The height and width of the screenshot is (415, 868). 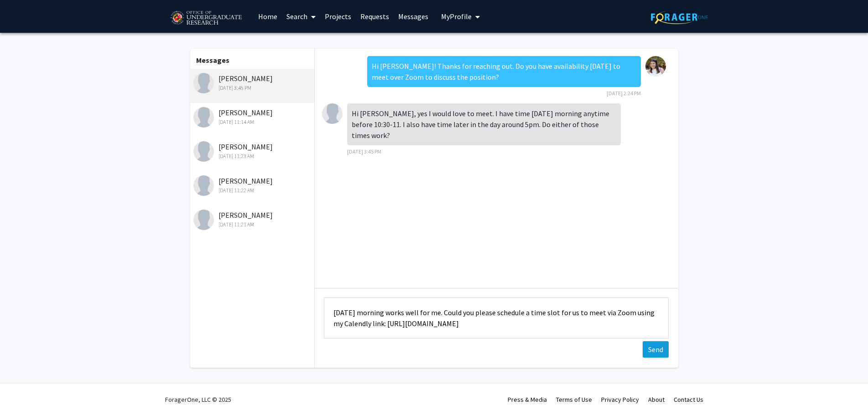 What do you see at coordinates (679, 17) in the screenshot?
I see `img: ForagerOne Logo` at bounding box center [679, 17].